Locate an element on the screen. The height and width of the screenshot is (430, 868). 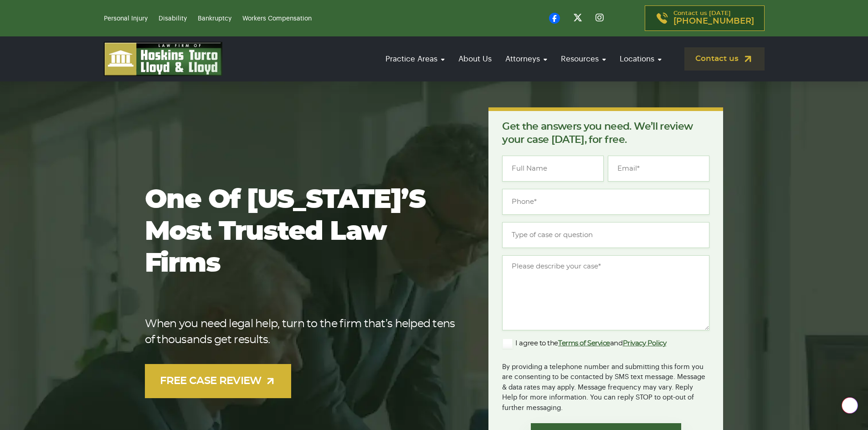
a: Locations is located at coordinates (641, 59).